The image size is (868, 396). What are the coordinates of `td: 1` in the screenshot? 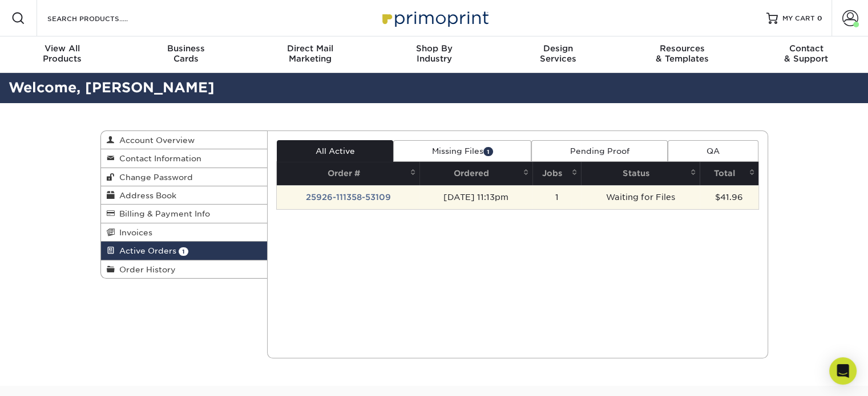 It's located at (556, 197).